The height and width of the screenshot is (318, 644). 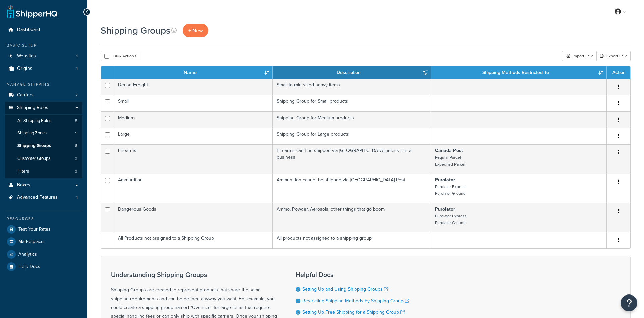 I want to click on td: All products not assigned to a shipping group, so click(x=352, y=240).